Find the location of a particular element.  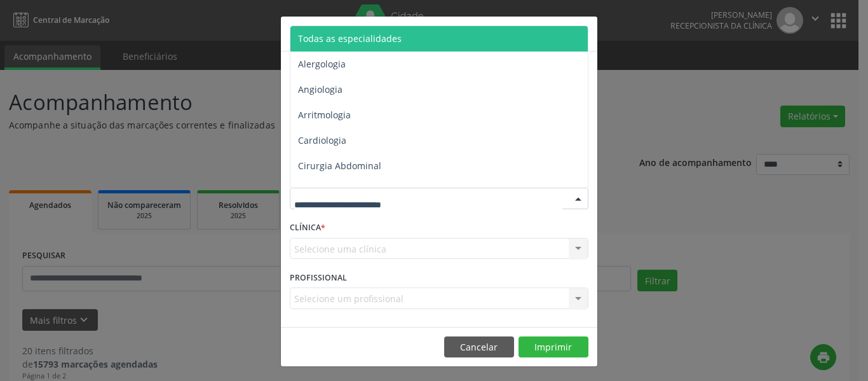

button: Imprimir is located at coordinates (554, 347).